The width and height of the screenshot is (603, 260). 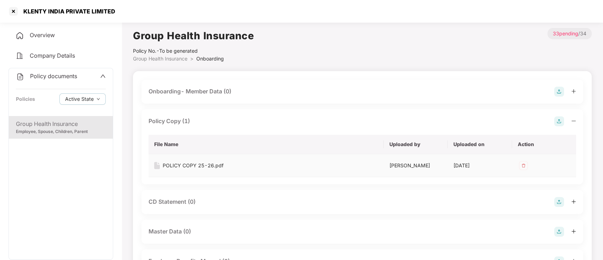 What do you see at coordinates (103, 76) in the screenshot?
I see `span: up` at bounding box center [103, 76].